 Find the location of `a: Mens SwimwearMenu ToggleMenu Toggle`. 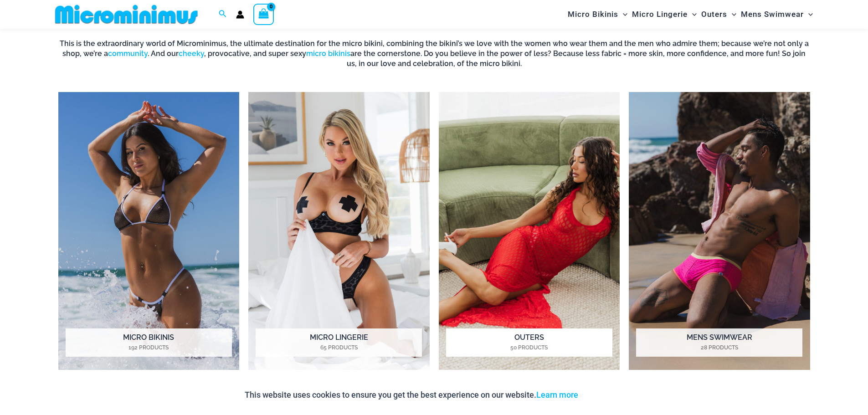

a: Mens SwimwearMenu ToggleMenu Toggle is located at coordinates (777, 14).